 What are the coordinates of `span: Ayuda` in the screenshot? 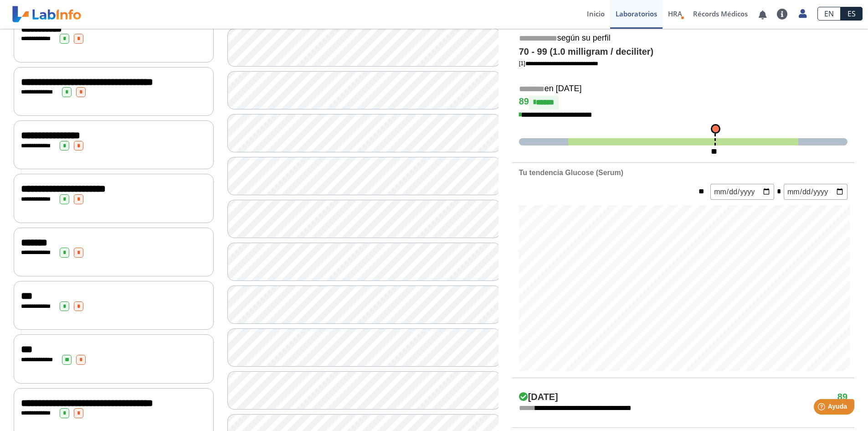 It's located at (50, 11).